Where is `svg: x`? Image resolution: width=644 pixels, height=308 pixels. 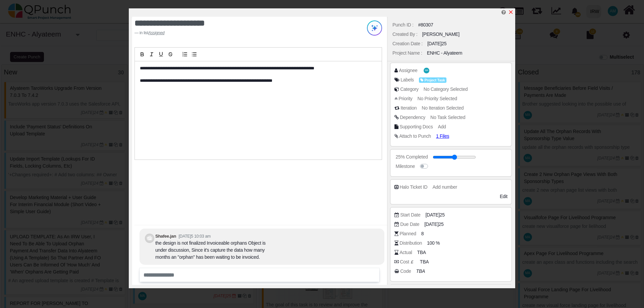 svg: x is located at coordinates (511, 12).